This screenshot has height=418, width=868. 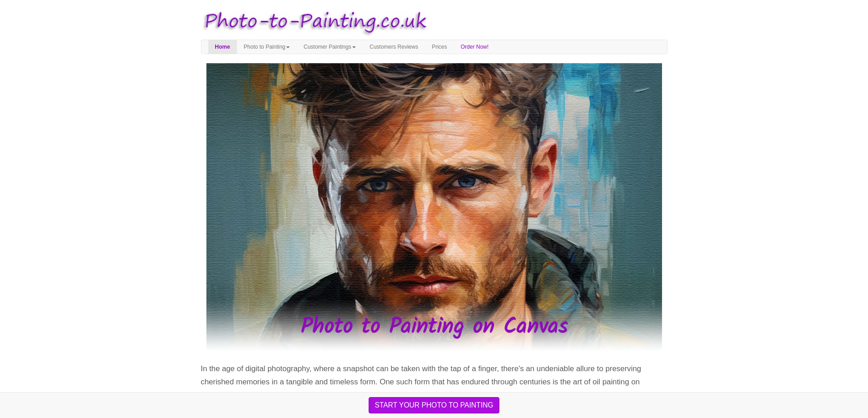 I want to click on button: START YOUR PHOTO TO PAINTING, so click(x=433, y=405).